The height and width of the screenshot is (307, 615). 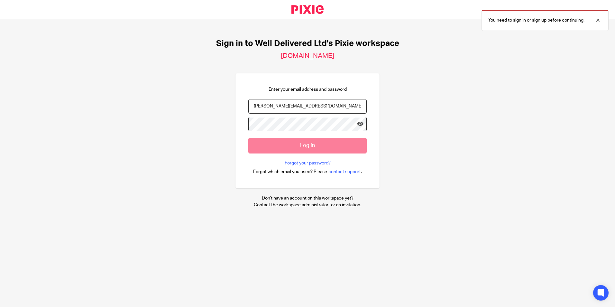 What do you see at coordinates (307, 43) in the screenshot?
I see `h1: Sign in to Well Delivered Ltd's Pixie workspace` at bounding box center [307, 43].